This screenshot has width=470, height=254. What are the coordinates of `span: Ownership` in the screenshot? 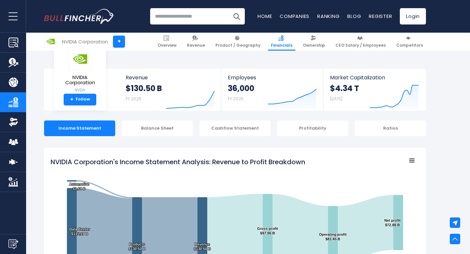 It's located at (314, 45).